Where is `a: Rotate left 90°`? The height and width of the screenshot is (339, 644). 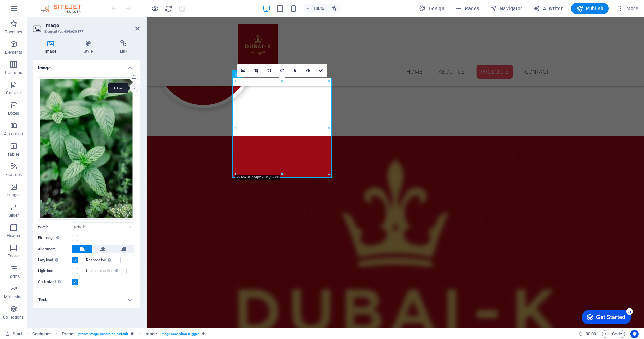 a: Rotate left 90° is located at coordinates (269, 71).